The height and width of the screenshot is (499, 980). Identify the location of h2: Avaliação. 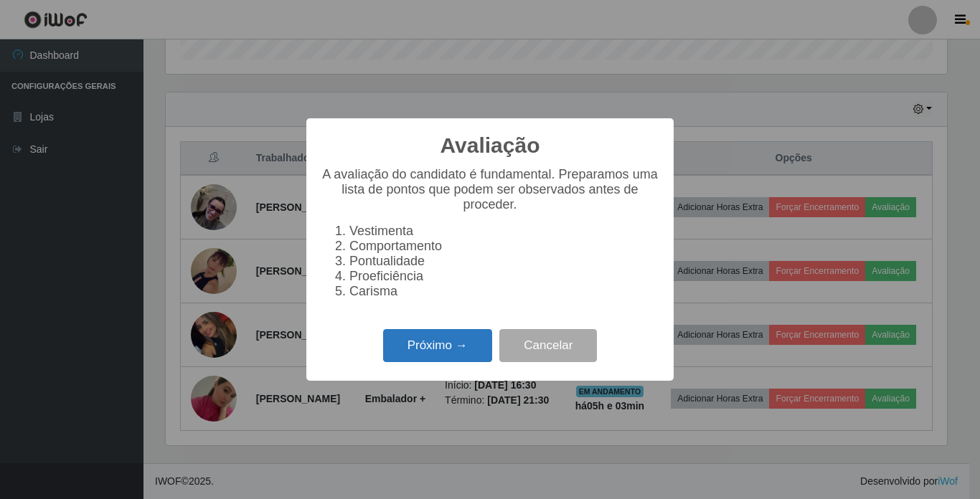
(490, 145).